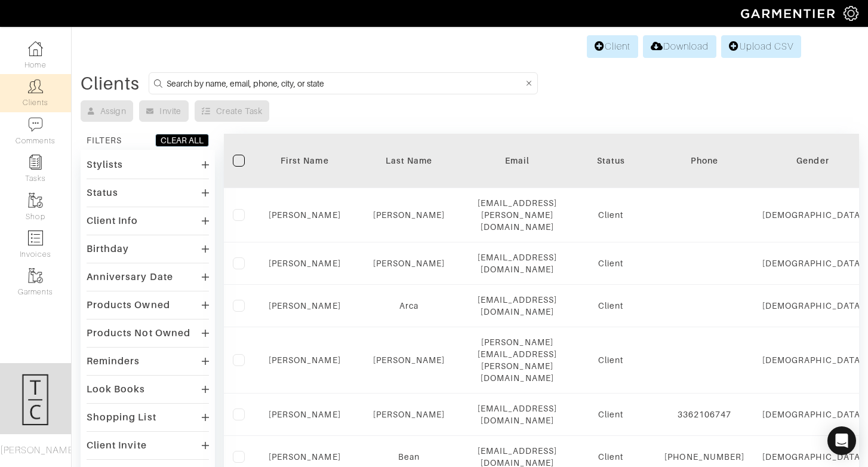  I want to click on div: Products Not Owned, so click(138, 333).